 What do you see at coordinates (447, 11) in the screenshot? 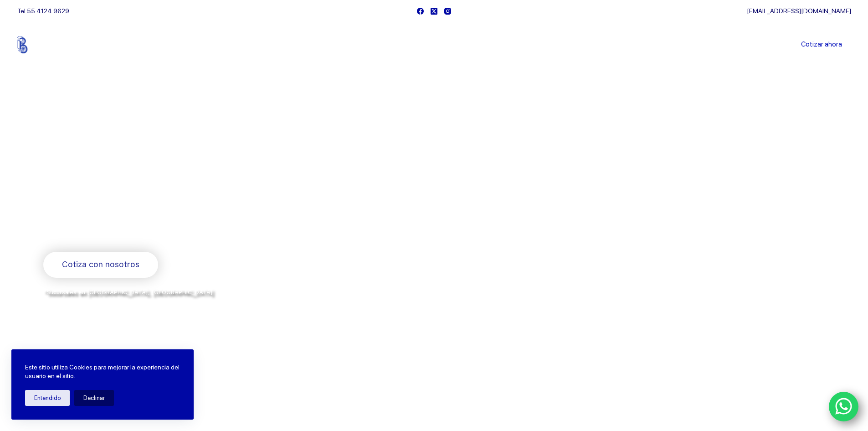
I see `a: Instagram` at bounding box center [447, 11].